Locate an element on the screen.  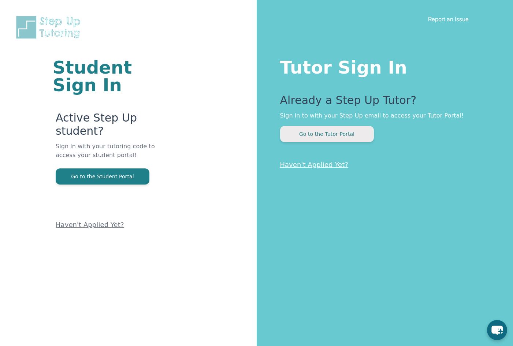
h1: Tutor Sign In is located at coordinates (382, 66).